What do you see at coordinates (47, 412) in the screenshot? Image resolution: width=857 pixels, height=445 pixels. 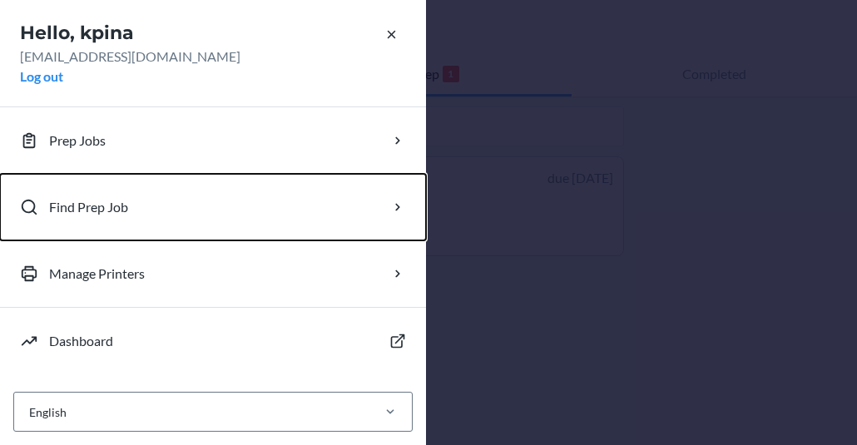 I see `div: English` at bounding box center [47, 412].